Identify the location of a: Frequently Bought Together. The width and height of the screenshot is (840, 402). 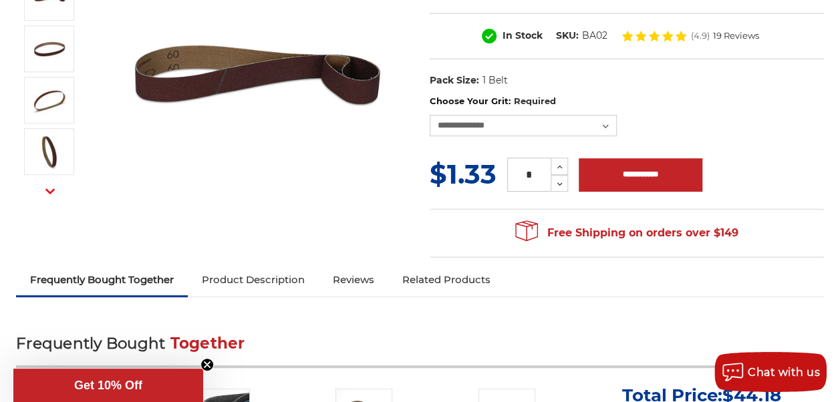
(102, 280).